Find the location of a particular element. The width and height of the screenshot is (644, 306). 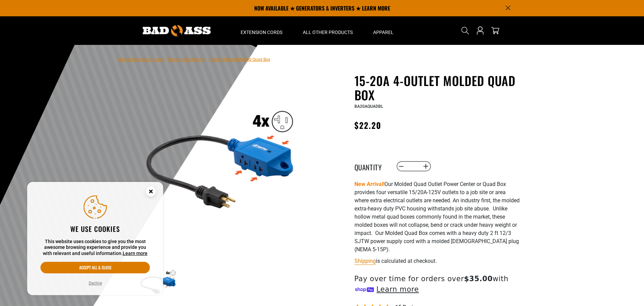

aside: Cookie Consent is located at coordinates (95, 238).